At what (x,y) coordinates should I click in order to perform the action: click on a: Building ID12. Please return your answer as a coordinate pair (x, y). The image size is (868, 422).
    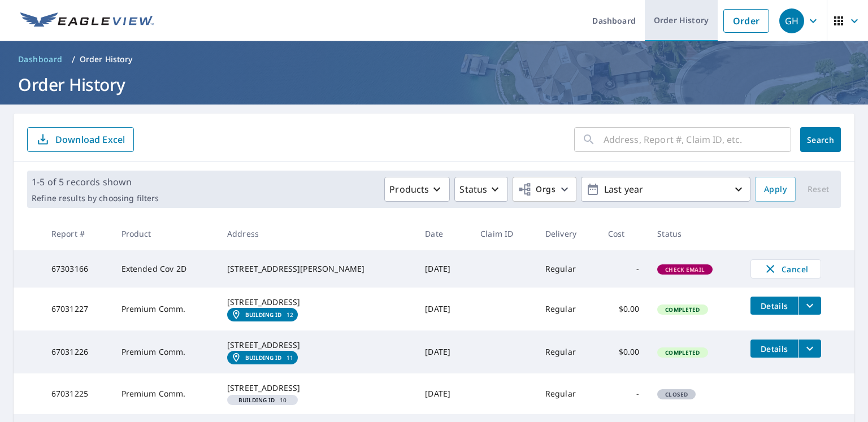
    Looking at the image, I should click on (262, 315).